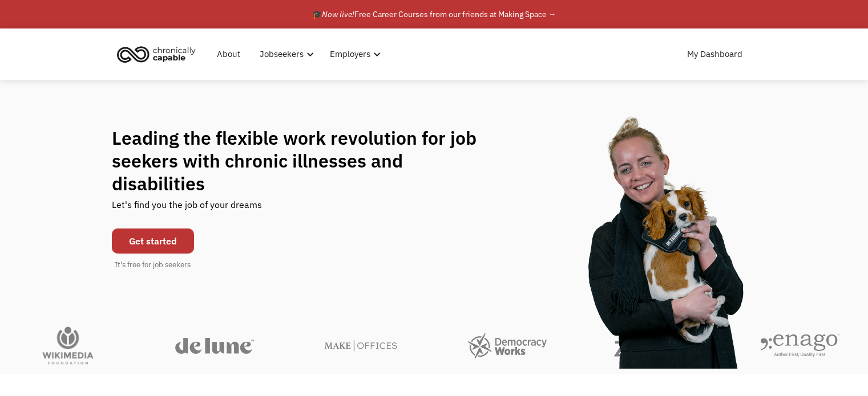 This screenshot has width=868, height=396. What do you see at coordinates (159, 54) in the screenshot?
I see `a: home` at bounding box center [159, 54].